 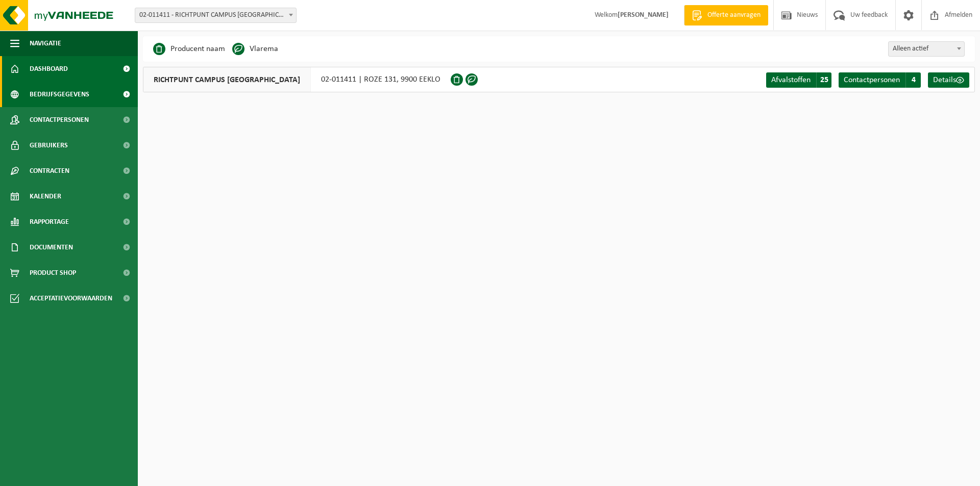 I want to click on span: 02-011411 - RICHTPUNT CAMPUS EEKLO - EEKLO, so click(x=215, y=15).